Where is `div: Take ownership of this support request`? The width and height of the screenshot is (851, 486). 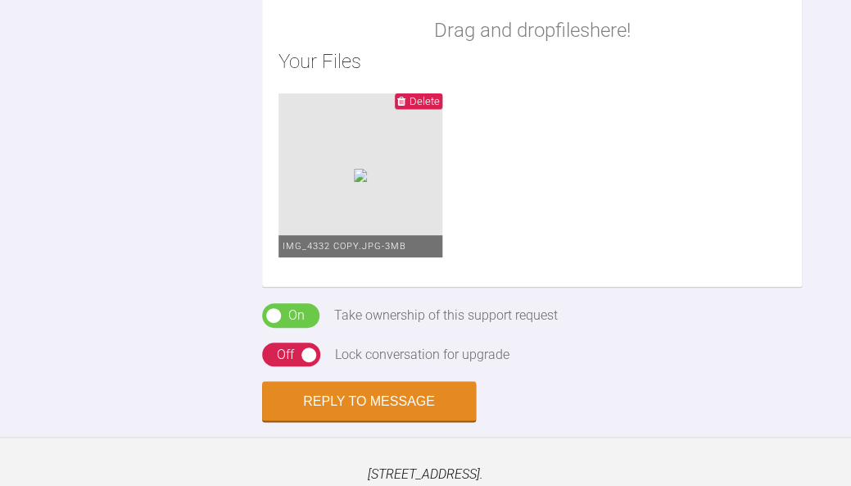
div: Take ownership of this support request is located at coordinates (446, 315).